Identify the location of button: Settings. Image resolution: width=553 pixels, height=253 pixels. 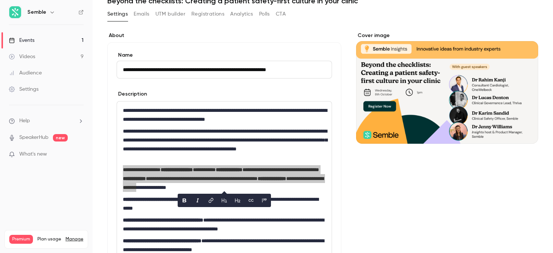
(117, 14).